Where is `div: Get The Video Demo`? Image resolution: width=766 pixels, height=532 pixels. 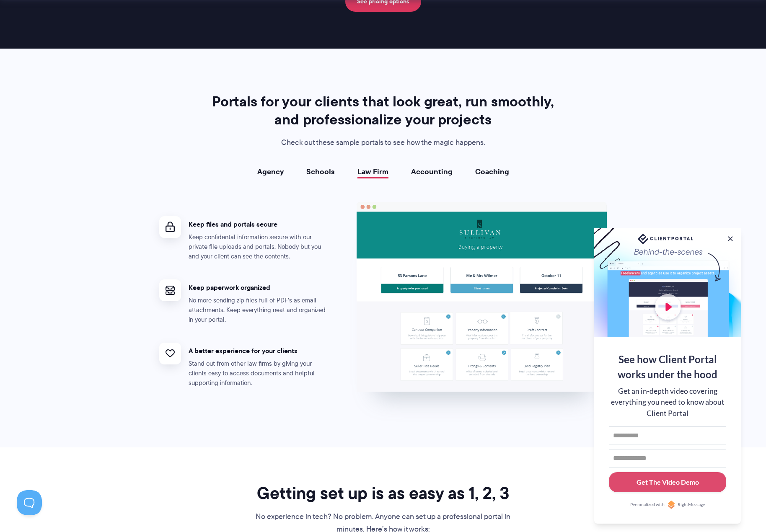 div: Get The Video Demo is located at coordinates (668, 483).